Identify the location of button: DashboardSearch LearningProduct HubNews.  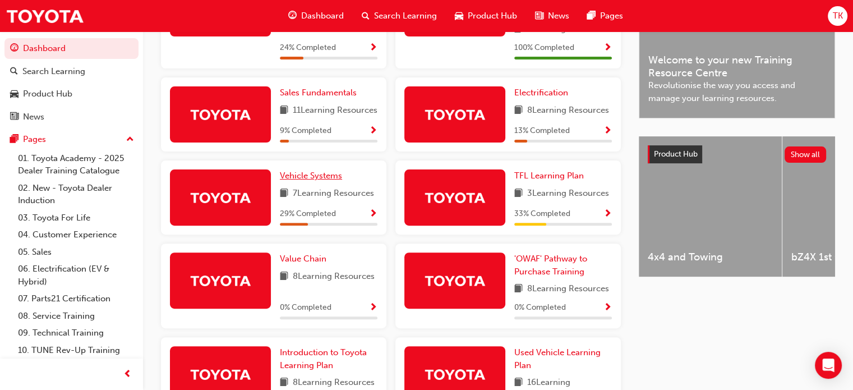
(71, 82).